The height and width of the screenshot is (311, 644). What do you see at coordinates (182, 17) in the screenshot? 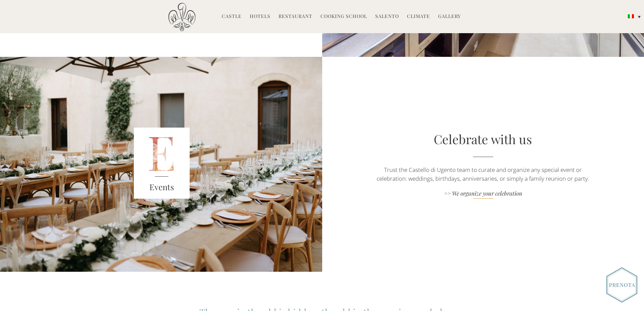
I see `img: Ugento Castle` at bounding box center [182, 17].